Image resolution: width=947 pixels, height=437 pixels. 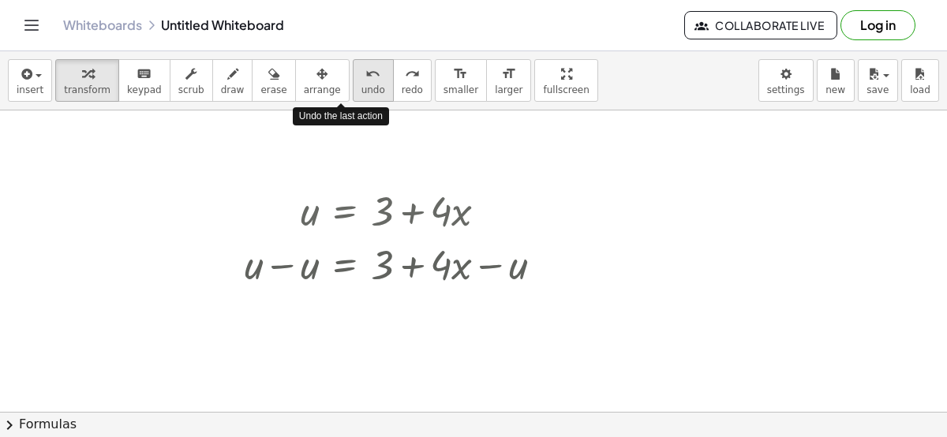 I want to click on button: redoredo, so click(x=412, y=80).